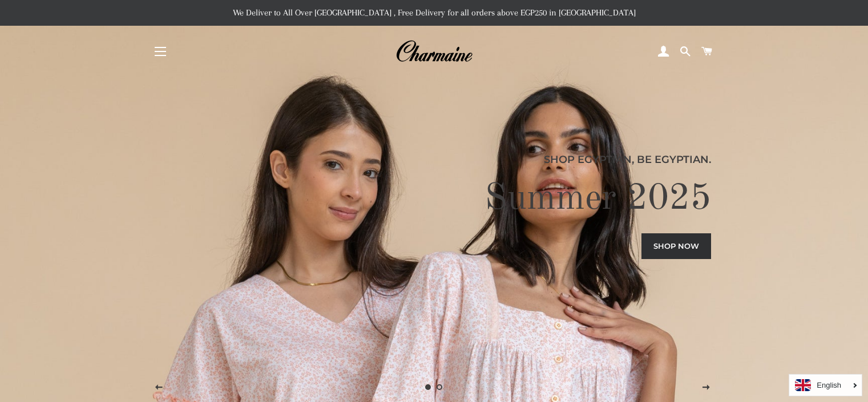 The height and width of the screenshot is (402, 868). I want to click on p: Shop Egyptian, Be Egyptian., so click(434, 160).